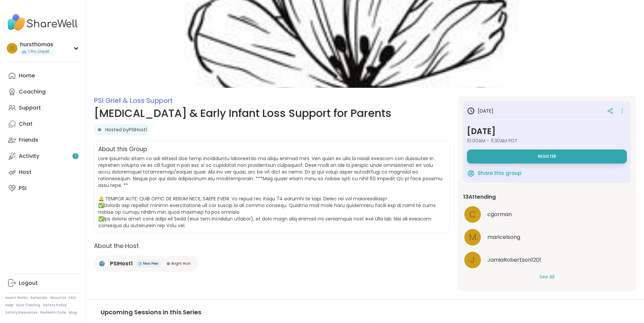 The width and height of the screenshot is (644, 323). Describe the element at coordinates (471, 173) in the screenshot. I see `img: ShareWell Logomark` at that location.